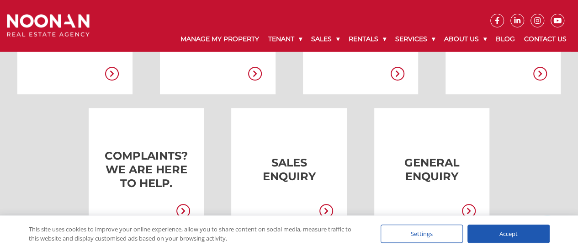 This screenshot has height=252, width=578. Describe the element at coordinates (415, 39) in the screenshot. I see `a: Services` at that location.